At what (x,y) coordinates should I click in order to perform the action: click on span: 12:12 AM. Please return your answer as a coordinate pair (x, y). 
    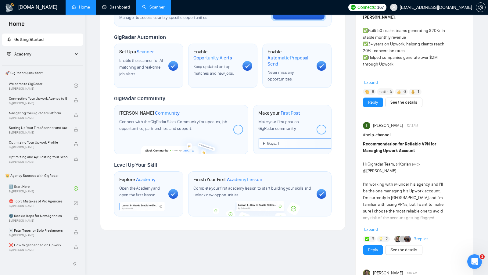
    Looking at the image, I should click on (412, 126).